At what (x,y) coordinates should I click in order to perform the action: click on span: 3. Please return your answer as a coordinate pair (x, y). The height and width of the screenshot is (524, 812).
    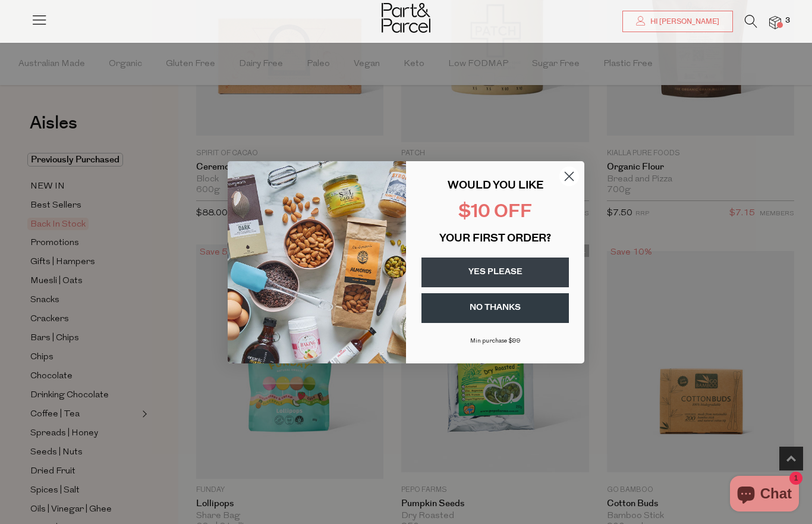
    Looking at the image, I should click on (788, 21).